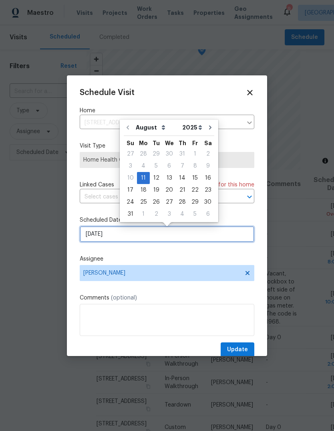  I want to click on div: 19, so click(156, 190).